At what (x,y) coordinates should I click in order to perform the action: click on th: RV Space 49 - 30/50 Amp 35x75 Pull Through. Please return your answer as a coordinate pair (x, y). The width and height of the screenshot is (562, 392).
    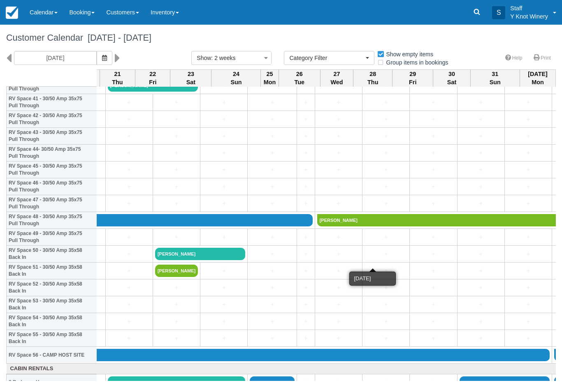
    Looking at the image, I should click on (52, 237).